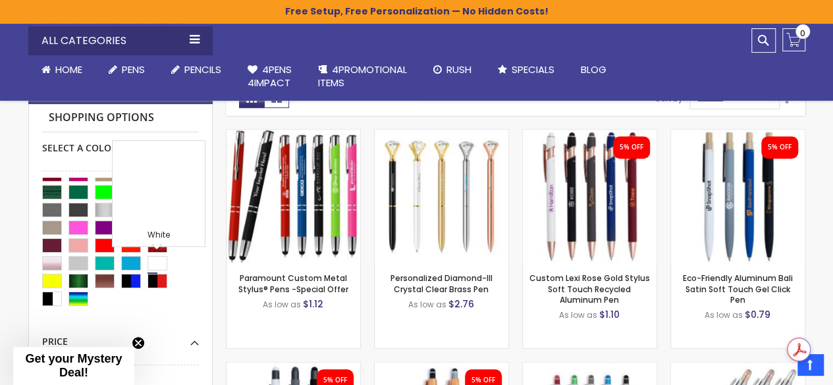 Image resolution: width=833 pixels, height=385 pixels. I want to click on img: Paramount Custom Metal Stylus® Pens -Special Offer, so click(293, 196).